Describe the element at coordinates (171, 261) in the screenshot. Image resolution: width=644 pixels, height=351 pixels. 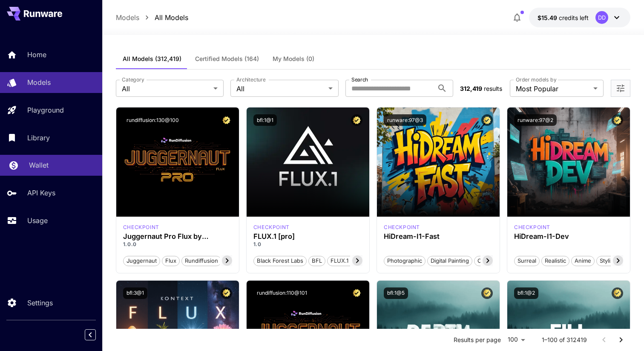
I see `button: flux` at that location.